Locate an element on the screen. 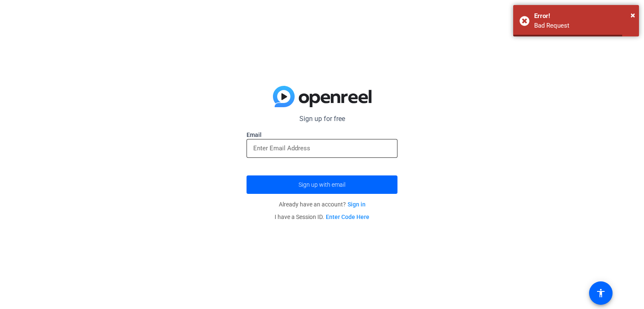 The width and height of the screenshot is (644, 309). a: Sign in is located at coordinates (357, 204).